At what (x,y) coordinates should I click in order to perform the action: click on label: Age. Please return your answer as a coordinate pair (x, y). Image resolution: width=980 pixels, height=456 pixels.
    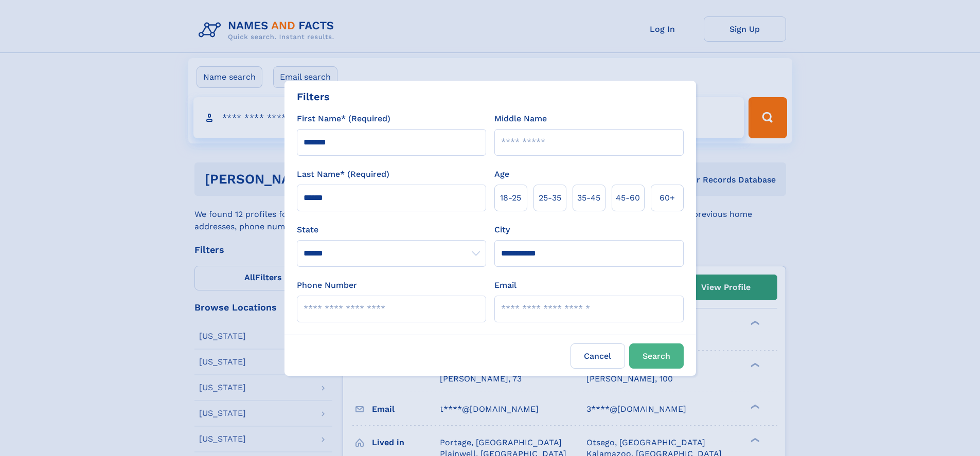
    Looking at the image, I should click on (501, 174).